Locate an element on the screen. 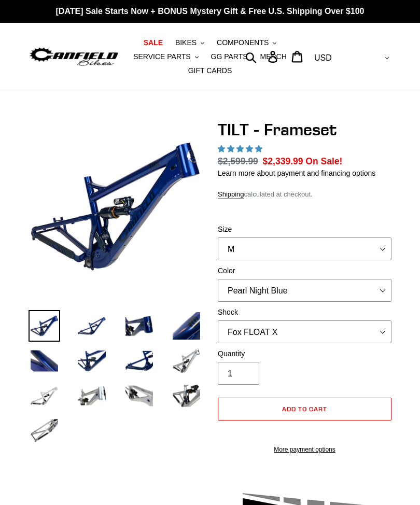 The image size is (420, 505). span: SALE is located at coordinates (153, 42).